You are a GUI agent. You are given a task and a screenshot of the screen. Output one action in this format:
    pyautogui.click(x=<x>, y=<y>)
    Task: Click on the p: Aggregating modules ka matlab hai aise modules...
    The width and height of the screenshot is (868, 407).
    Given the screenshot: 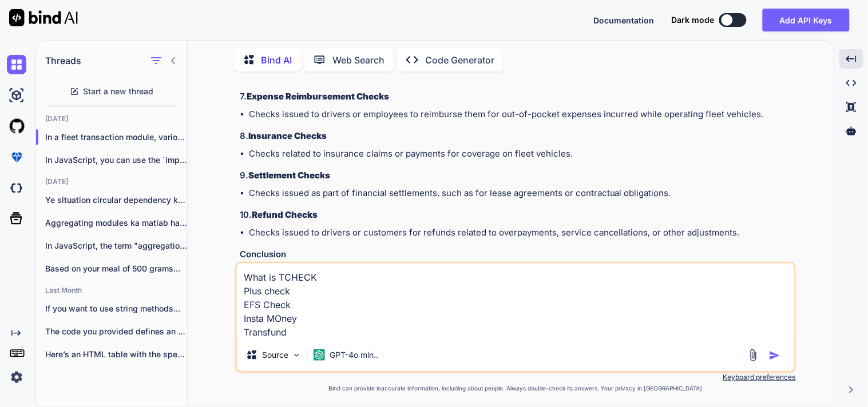 What is the action you would take?
    pyautogui.click(x=116, y=223)
    